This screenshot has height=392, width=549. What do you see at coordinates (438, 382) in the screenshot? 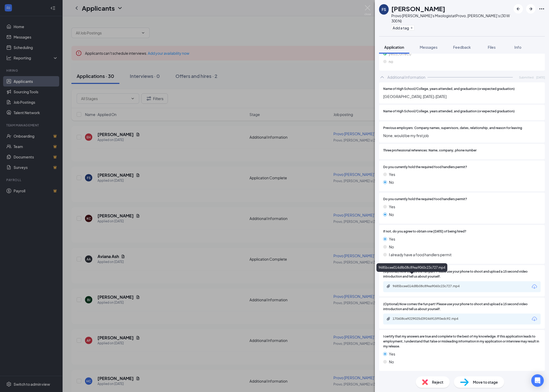
I see `span: Reject` at bounding box center [438, 382].